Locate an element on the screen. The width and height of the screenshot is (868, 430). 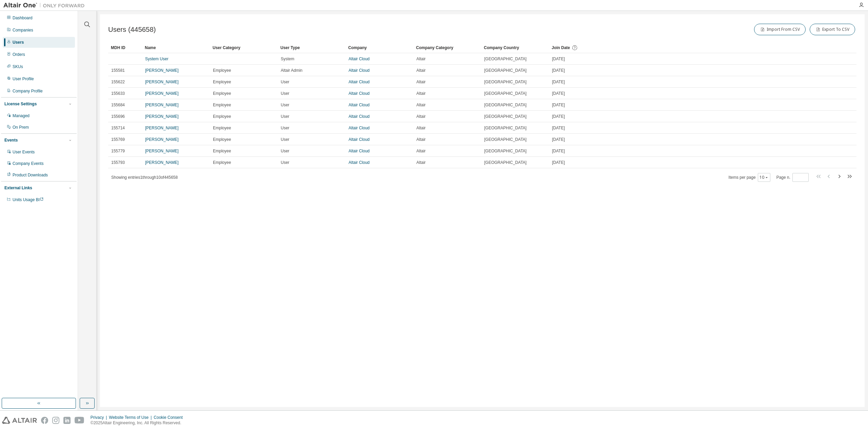
div: Product Downloads is located at coordinates (30, 175).